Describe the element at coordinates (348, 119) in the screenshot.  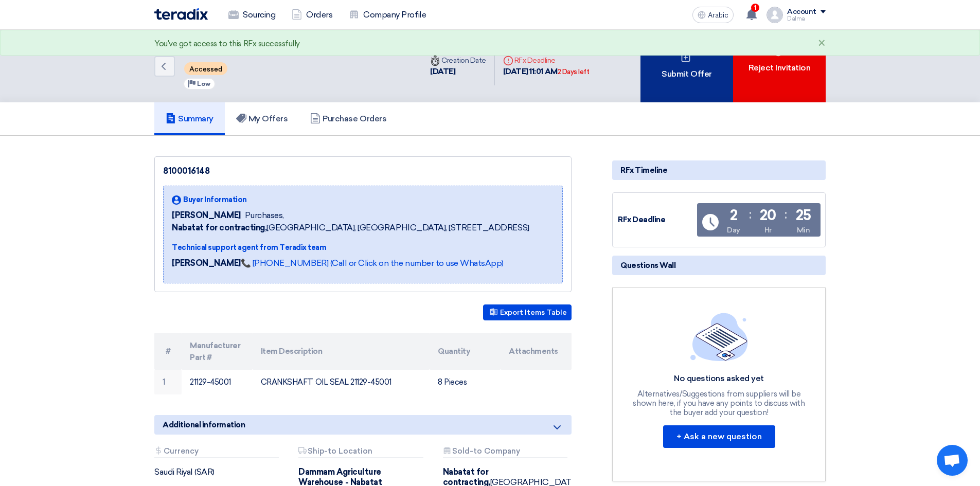
I see `a: Purchase Orders` at that location.